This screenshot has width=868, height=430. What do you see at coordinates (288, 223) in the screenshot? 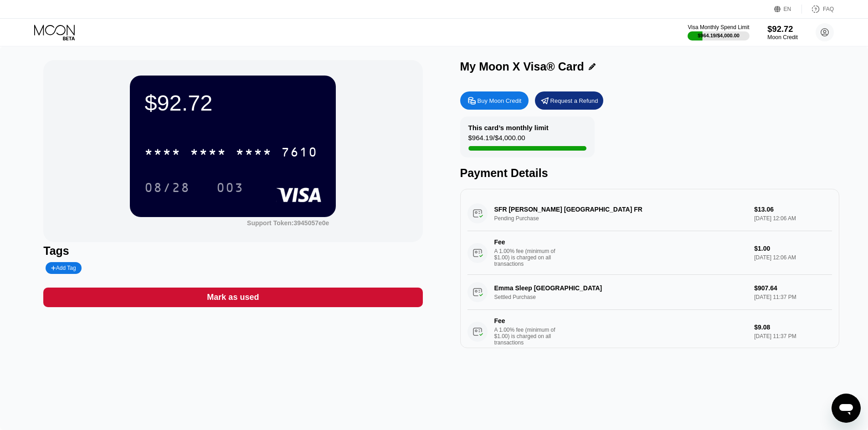
I see `div: Support Token: 3945057e0e` at bounding box center [288, 223].